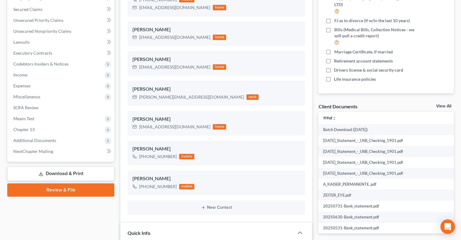  I want to click on a: NextChapter Mailing, so click(61, 151).